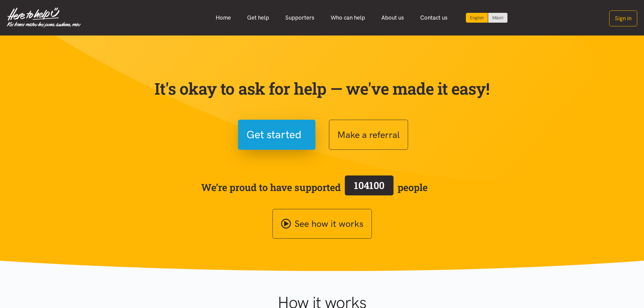 Image resolution: width=644 pixels, height=308 pixels. I want to click on span: We’re proud to have supported people, so click(314, 188).